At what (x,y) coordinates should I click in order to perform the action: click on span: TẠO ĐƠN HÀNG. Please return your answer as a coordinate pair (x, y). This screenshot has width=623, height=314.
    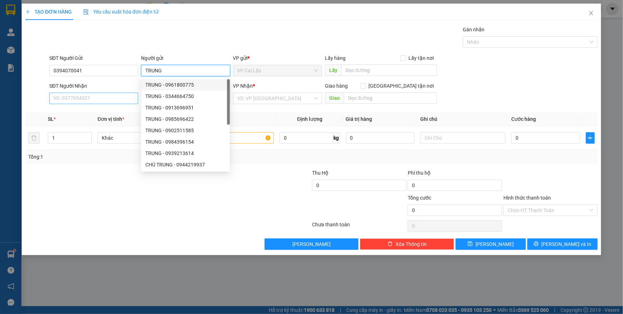
    Looking at the image, I should click on (49, 12).